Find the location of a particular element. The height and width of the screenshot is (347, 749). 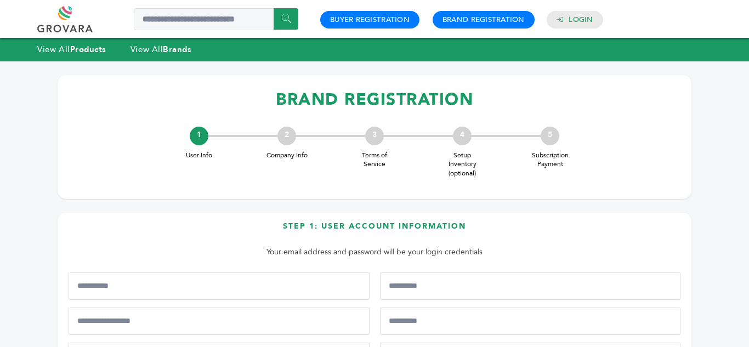

div: 5 is located at coordinates (550, 136).